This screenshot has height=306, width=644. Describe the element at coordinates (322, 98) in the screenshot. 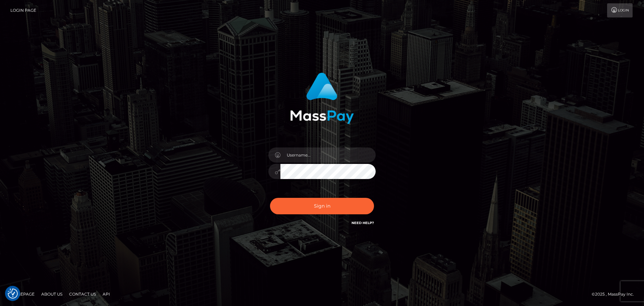

I see `img: MassPay Login` at that location.